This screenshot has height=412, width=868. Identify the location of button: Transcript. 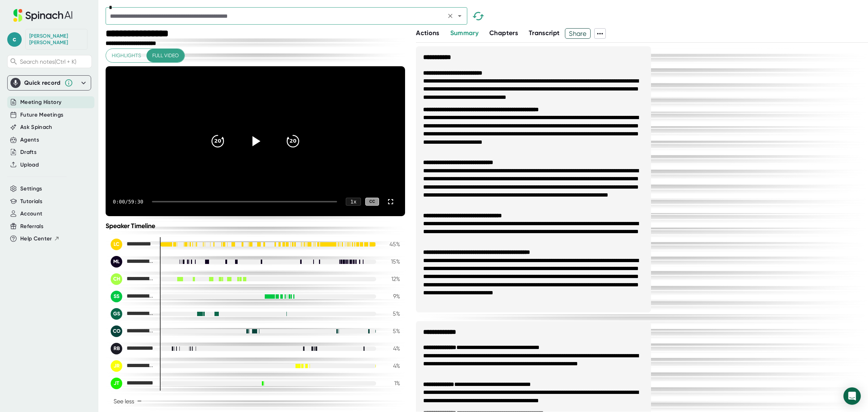
(545, 33).